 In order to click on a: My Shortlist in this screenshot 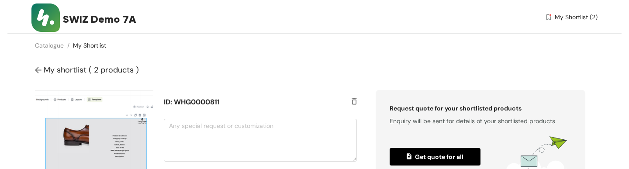, I will do `click(90, 45)`.